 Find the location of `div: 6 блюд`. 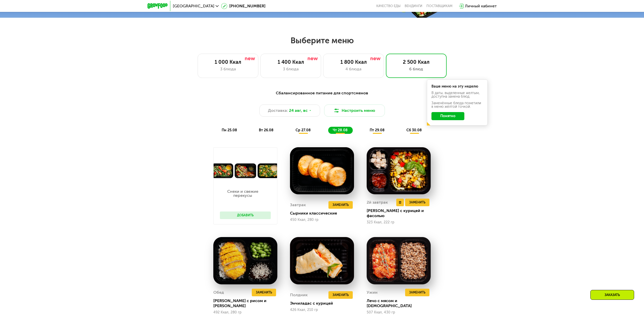

div: 6 блюд is located at coordinates (416, 69).